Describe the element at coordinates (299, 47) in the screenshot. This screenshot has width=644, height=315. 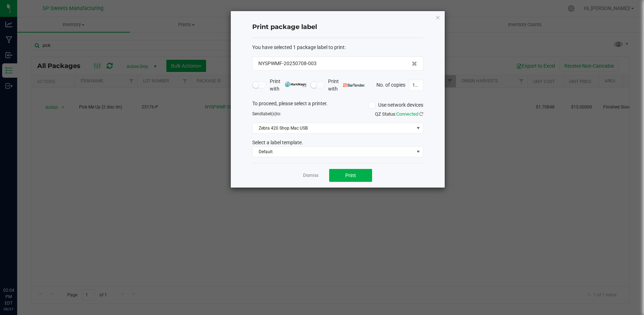
I see `span: You have selected 1 package label to print` at that location.